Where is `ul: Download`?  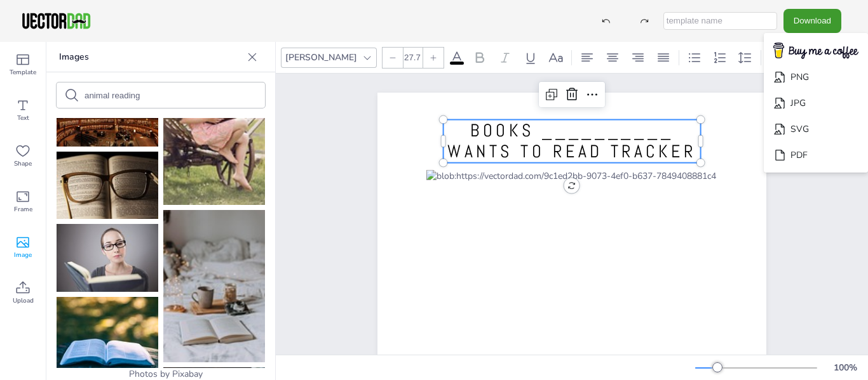 ul: Download is located at coordinates (816, 103).